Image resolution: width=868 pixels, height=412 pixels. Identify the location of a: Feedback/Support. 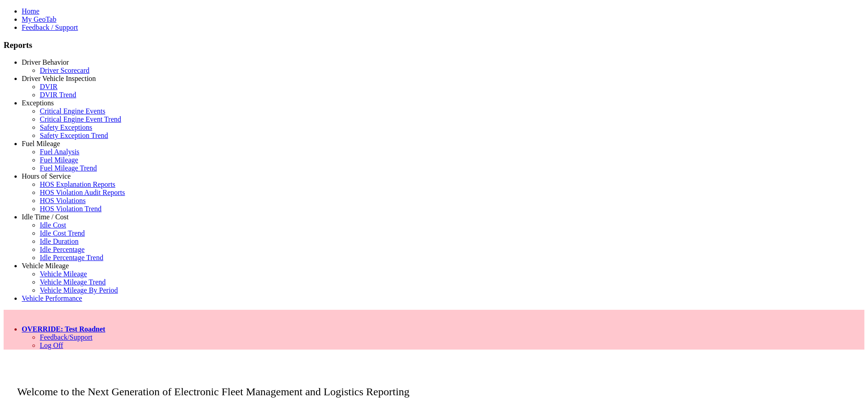
(66, 337).